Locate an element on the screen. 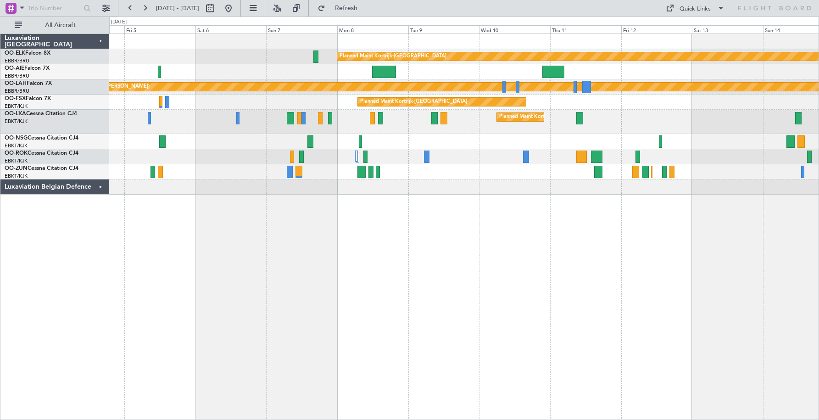 The width and height of the screenshot is (819, 420). div: Tue 9 is located at coordinates (444, 29).